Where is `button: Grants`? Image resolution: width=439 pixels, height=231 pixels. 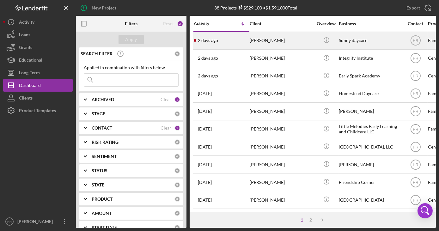 button: Grants is located at coordinates (38, 47).